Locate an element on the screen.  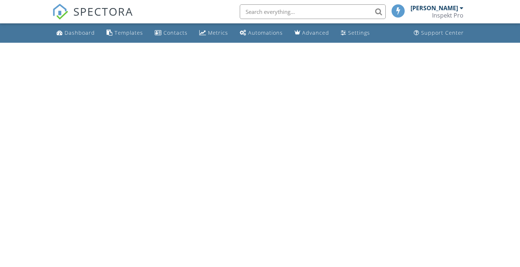
a: Dashboard is located at coordinates (76, 33).